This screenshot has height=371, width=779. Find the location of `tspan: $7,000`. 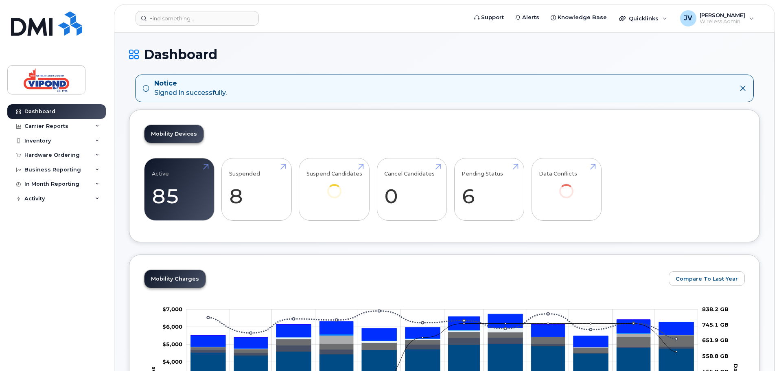

tspan: $7,000 is located at coordinates (172, 309).